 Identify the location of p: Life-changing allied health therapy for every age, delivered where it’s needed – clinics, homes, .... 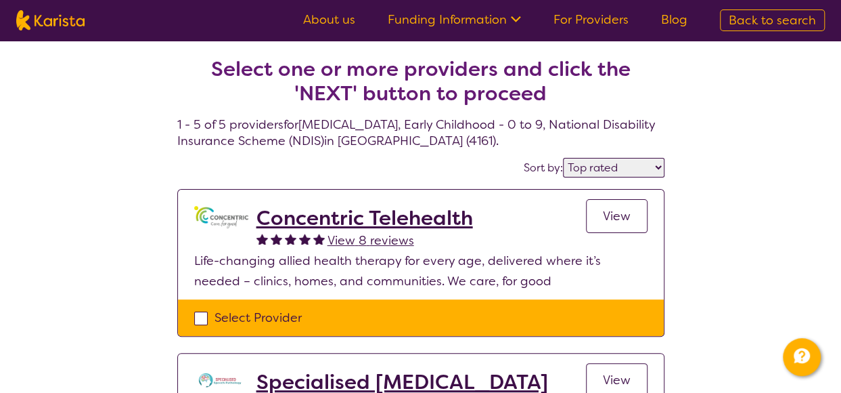
(421, 271).